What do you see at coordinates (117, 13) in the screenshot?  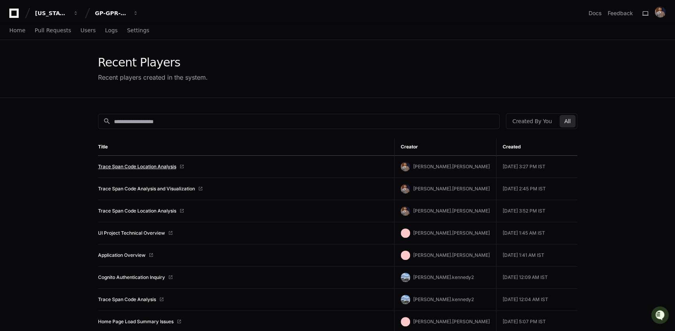 I see `button: GP-GPR-CXPortal` at bounding box center [117, 13].